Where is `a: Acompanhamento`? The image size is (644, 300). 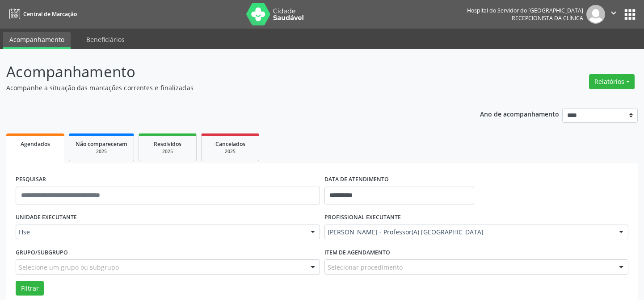 a: Acompanhamento is located at coordinates (36, 40).